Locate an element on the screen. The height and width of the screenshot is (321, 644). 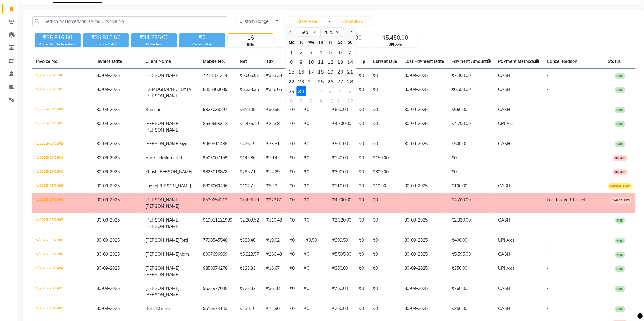
input: Search by Name/Mobile/Email/Invoice No is located at coordinates (130, 21).